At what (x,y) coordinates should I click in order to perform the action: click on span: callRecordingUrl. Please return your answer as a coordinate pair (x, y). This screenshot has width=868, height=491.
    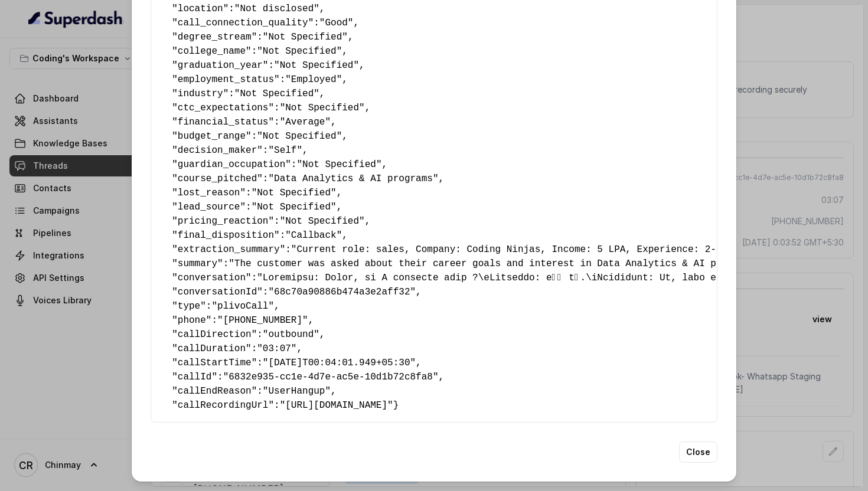
    Looking at the image, I should click on (223, 406).